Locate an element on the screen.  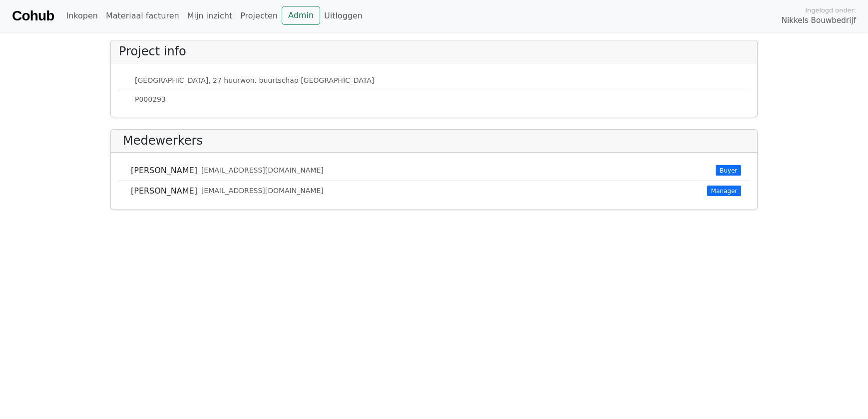
a: Admin is located at coordinates (300, 15).